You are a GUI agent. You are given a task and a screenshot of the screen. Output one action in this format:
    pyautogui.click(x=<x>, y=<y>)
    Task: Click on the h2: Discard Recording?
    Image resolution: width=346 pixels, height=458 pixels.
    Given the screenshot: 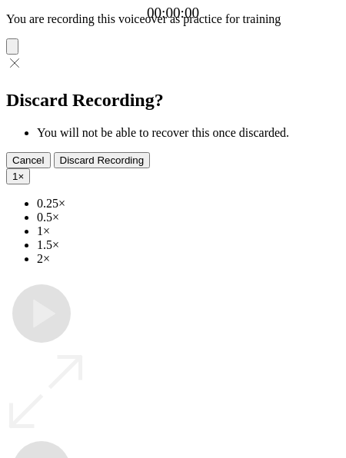 What is the action you would take?
    pyautogui.click(x=173, y=100)
    